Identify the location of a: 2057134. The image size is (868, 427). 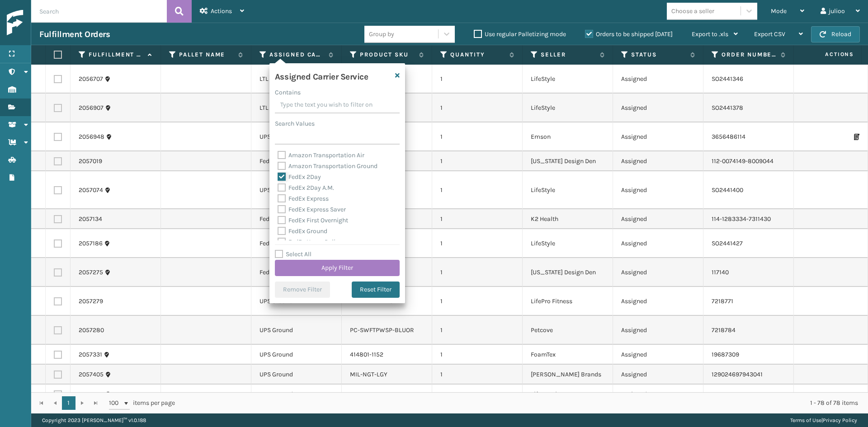
(90, 219).